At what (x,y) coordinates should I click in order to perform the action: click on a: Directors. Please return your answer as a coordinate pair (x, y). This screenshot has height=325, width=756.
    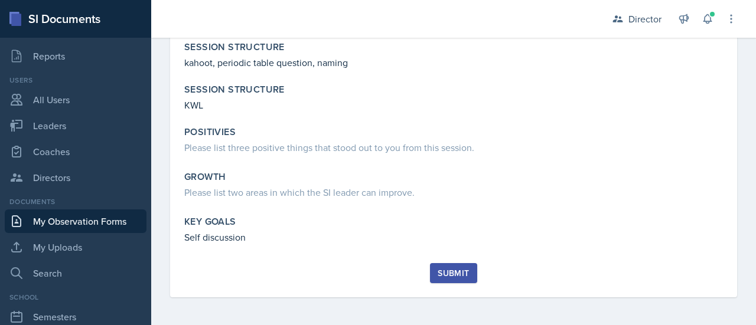
    Looking at the image, I should click on (76, 178).